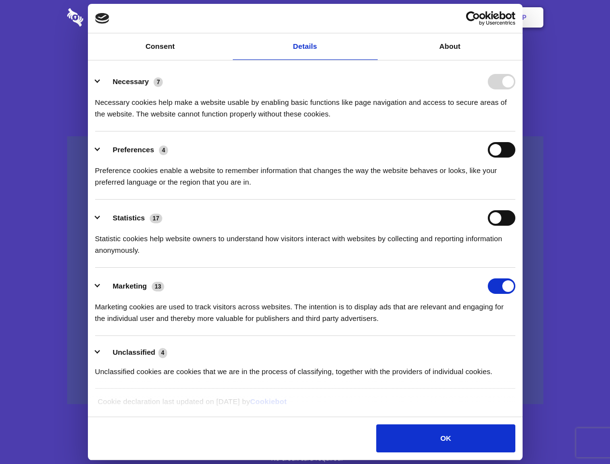  I want to click on button: Marketing (13), so click(133, 286).